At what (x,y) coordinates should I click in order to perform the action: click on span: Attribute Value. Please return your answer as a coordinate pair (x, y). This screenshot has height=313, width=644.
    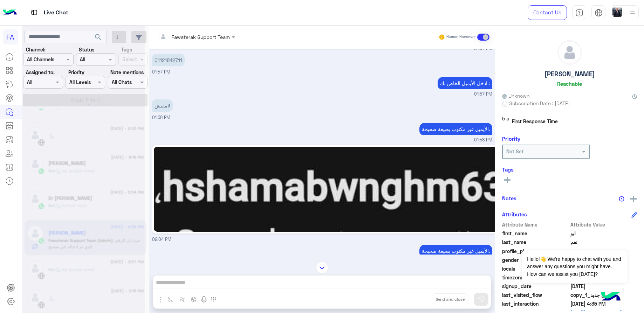
    Looking at the image, I should click on (604, 225).